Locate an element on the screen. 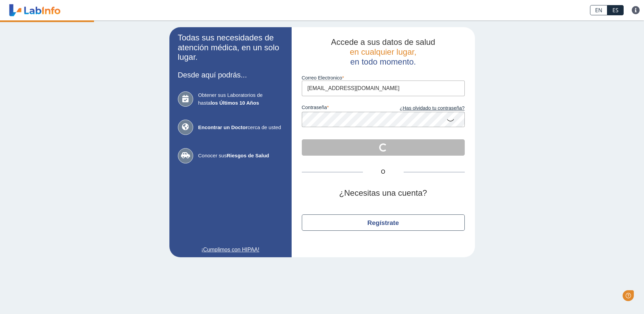 This screenshot has width=644, height=314. label: Correo Electronico is located at coordinates (383, 78).